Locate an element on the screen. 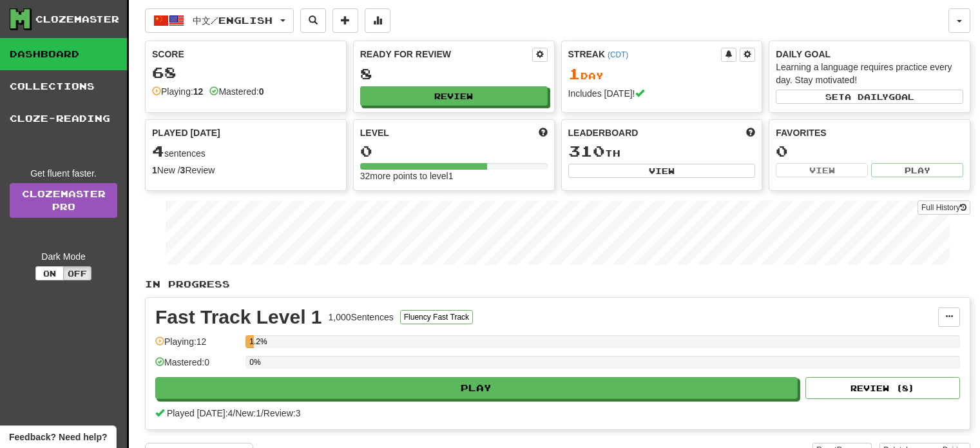 This screenshot has width=980, height=448. p: In Progress is located at coordinates (557, 284).